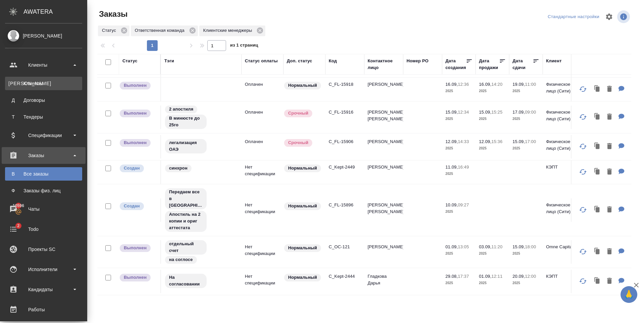  What do you see at coordinates (562, 276) in the screenshot?
I see `p: КЭПТ` at bounding box center [562, 276].